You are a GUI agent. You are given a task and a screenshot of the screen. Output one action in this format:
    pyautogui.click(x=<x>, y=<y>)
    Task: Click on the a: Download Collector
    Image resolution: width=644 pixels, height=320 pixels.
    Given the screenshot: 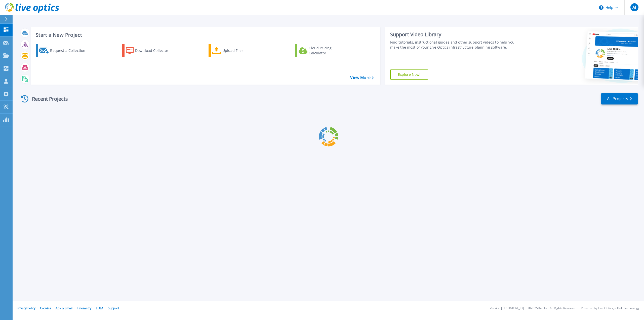 What is the action you would take?
    pyautogui.click(x=150, y=51)
    